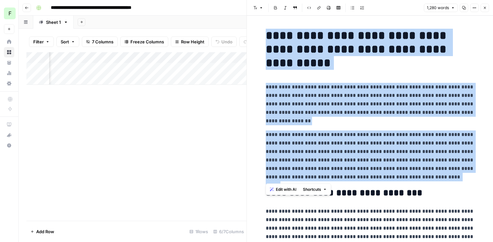  Describe the element at coordinates (9, 145) in the screenshot. I see `button: Help + Support` at that location.